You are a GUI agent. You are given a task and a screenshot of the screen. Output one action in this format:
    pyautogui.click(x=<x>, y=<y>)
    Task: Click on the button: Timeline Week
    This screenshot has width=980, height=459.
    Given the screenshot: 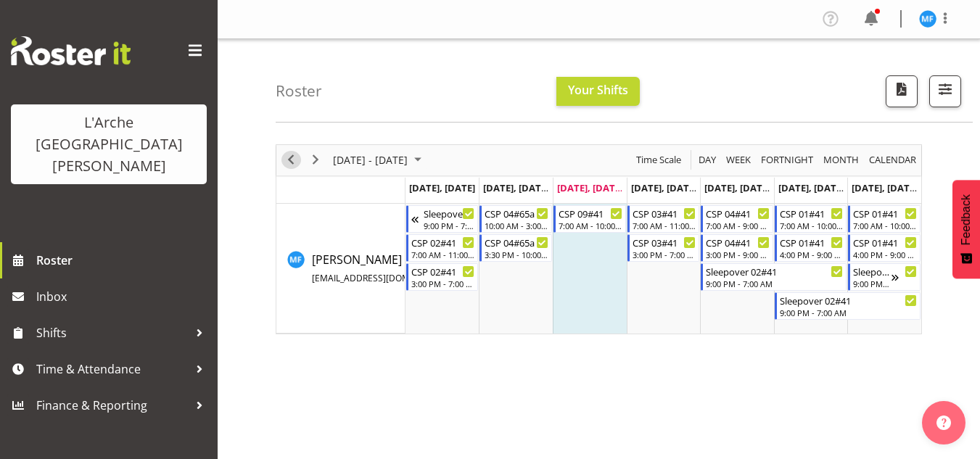 What is the action you would take?
    pyautogui.click(x=738, y=160)
    